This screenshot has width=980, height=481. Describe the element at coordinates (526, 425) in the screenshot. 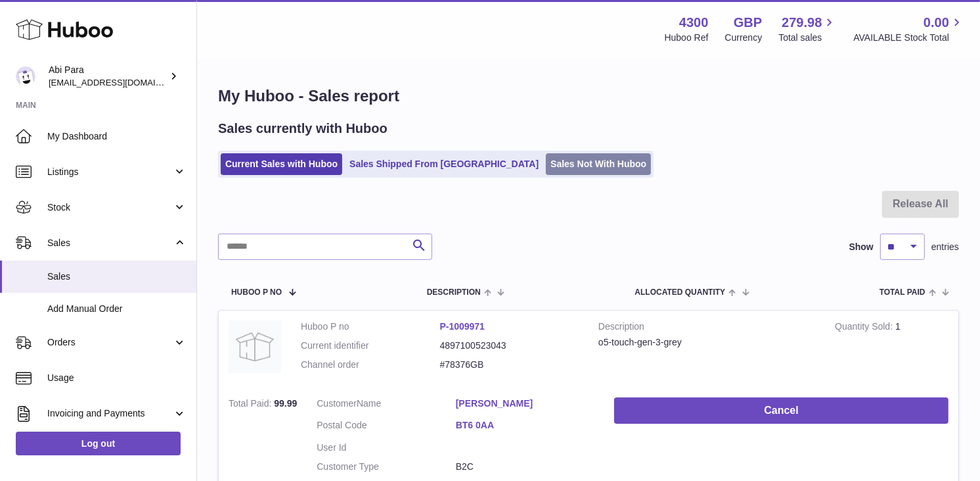

I see `a: BT6 0AA` at that location.